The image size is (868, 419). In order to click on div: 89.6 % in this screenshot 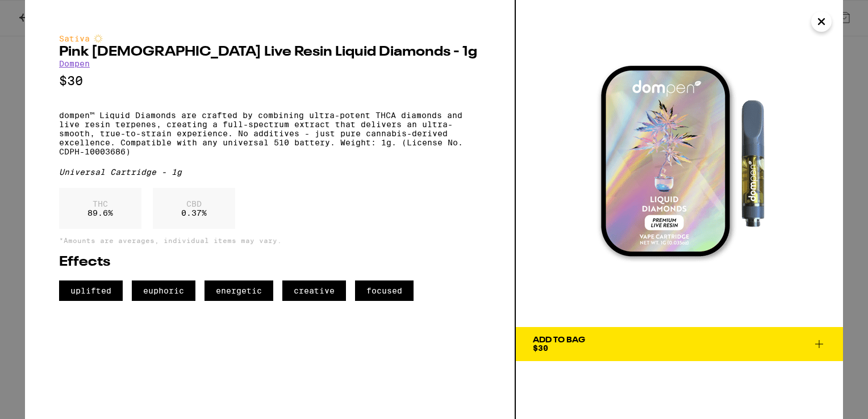, I will do `click(100, 208)`.